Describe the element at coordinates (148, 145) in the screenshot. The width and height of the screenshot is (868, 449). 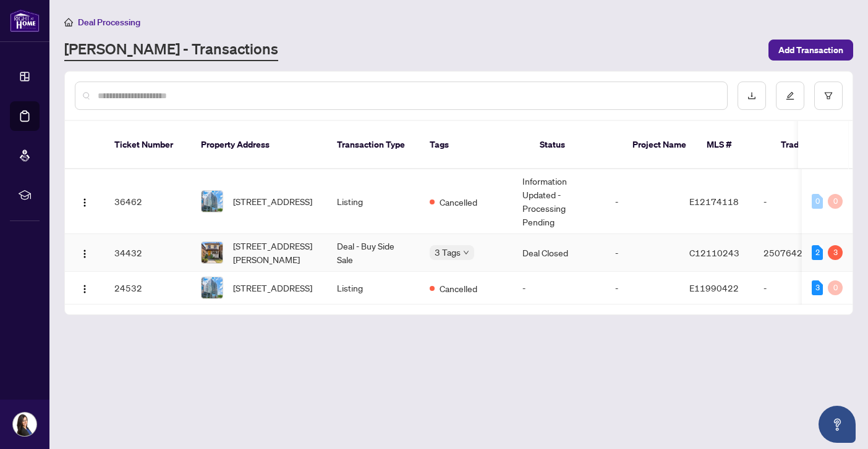
I see `th: Ticket Number` at that location.